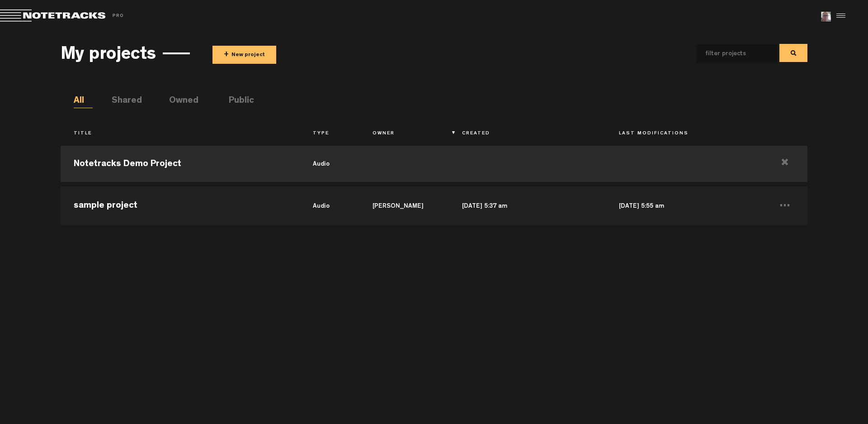 The image size is (868, 424). What do you see at coordinates (180, 134) in the screenshot?
I see `th: Title` at bounding box center [180, 134].